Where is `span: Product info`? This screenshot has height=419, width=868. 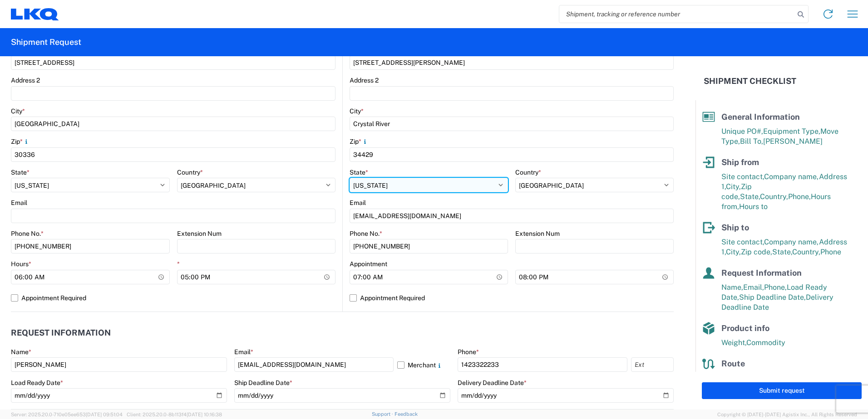 span: Product info is located at coordinates (746, 328).